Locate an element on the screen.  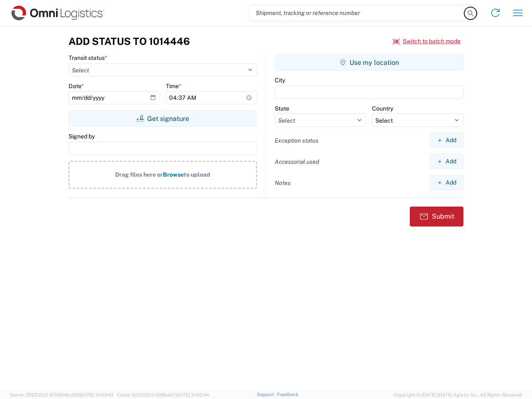
button: Submit is located at coordinates (436, 216).